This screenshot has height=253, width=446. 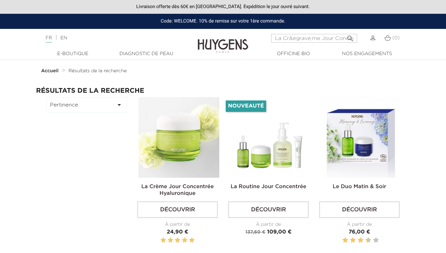 I want to click on label: 7, so click(x=364, y=241).